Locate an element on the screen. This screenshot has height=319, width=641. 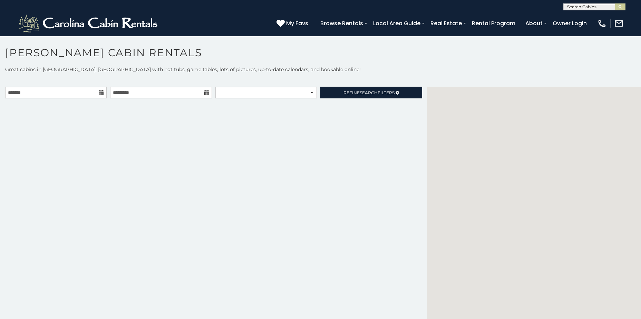
a: RefineSearchFilters is located at coordinates (371, 93).